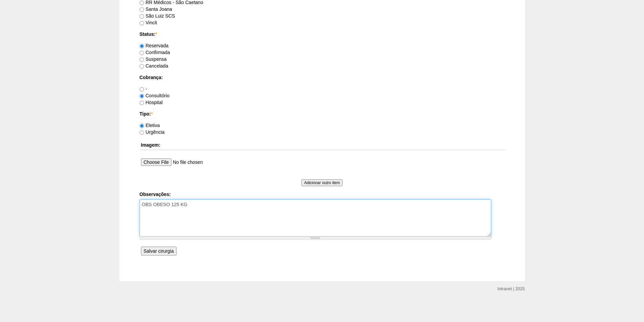 Image resolution: width=644 pixels, height=322 pixels. I want to click on div: Intranet | 2025, so click(511, 289).